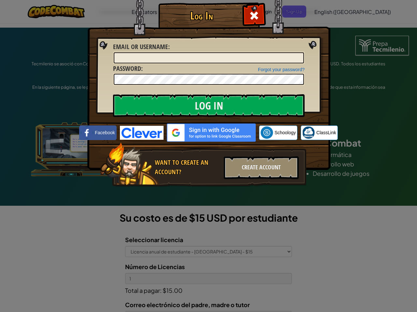 The width and height of the screenshot is (417, 312). Describe the element at coordinates (326, 133) in the screenshot. I see `span: ClassLink` at that location.